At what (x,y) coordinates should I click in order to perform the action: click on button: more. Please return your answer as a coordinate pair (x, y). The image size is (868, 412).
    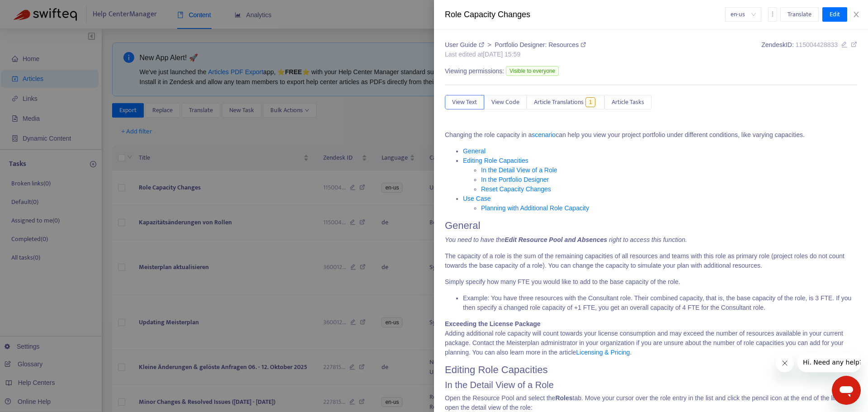
    Looking at the image, I should click on (773, 15).